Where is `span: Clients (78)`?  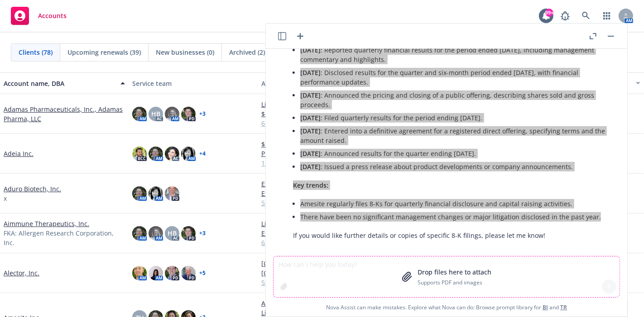
span: Clients (78) is located at coordinates (35, 52).